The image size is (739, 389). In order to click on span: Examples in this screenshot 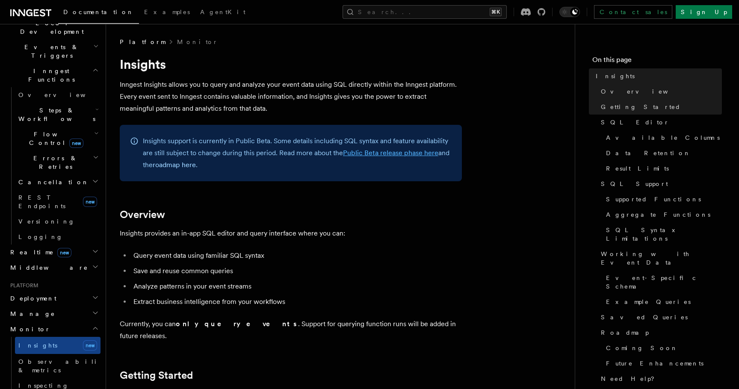, I will do `click(167, 12)`.